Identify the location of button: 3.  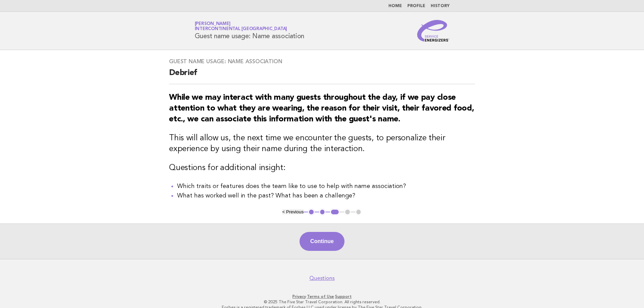
(335, 212).